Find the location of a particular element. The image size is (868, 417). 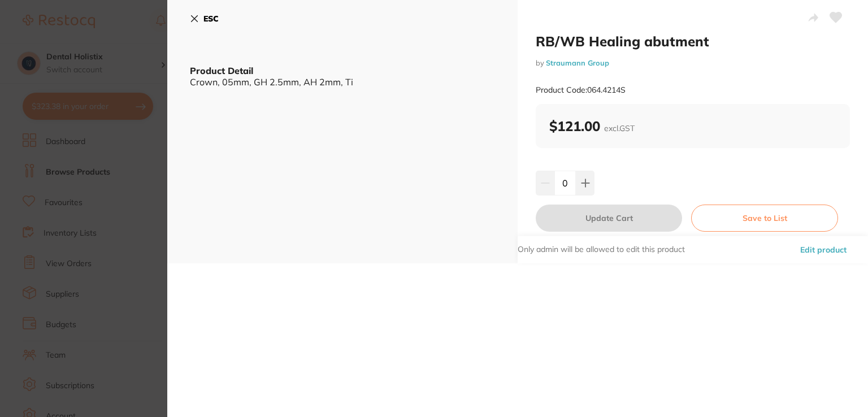

b: Product Detail is located at coordinates (221, 71).